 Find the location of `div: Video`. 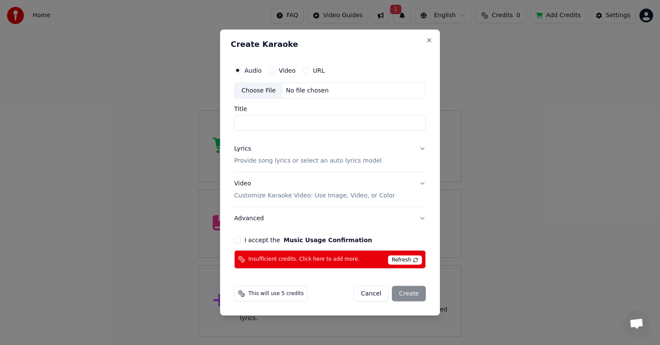

div: Video is located at coordinates (314, 189).